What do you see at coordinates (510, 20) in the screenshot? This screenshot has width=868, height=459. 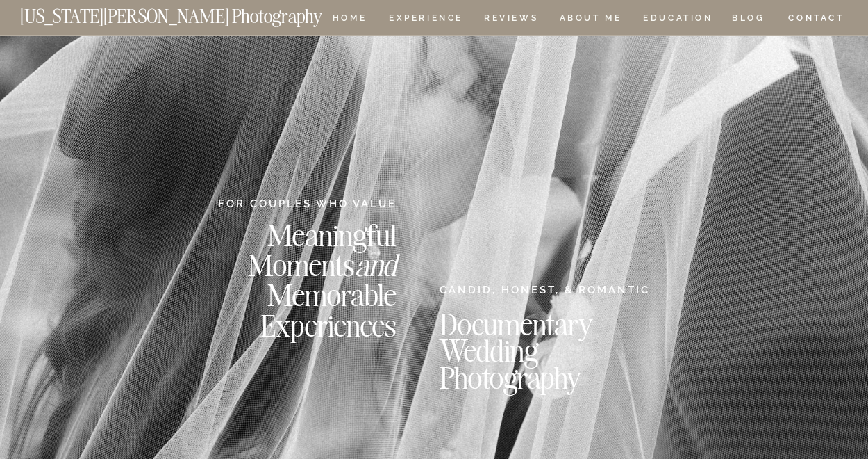 I see `a: REVIEWS` at bounding box center [510, 20].